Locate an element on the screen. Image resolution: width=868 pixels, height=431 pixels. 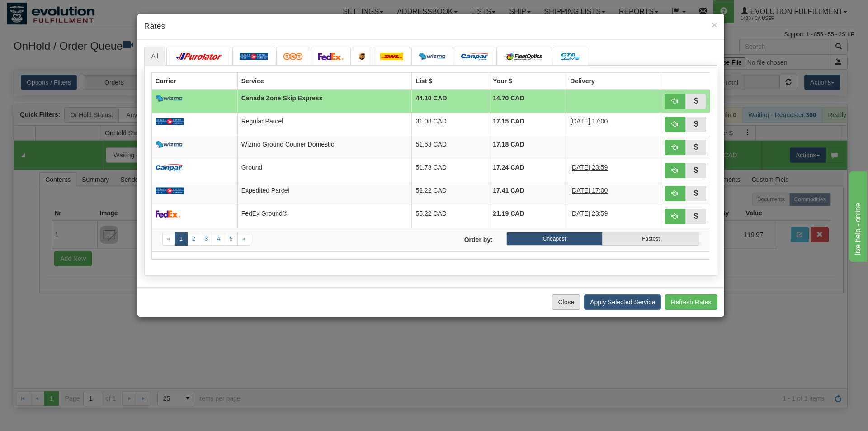
img: dhl.png is located at coordinates (391, 57).